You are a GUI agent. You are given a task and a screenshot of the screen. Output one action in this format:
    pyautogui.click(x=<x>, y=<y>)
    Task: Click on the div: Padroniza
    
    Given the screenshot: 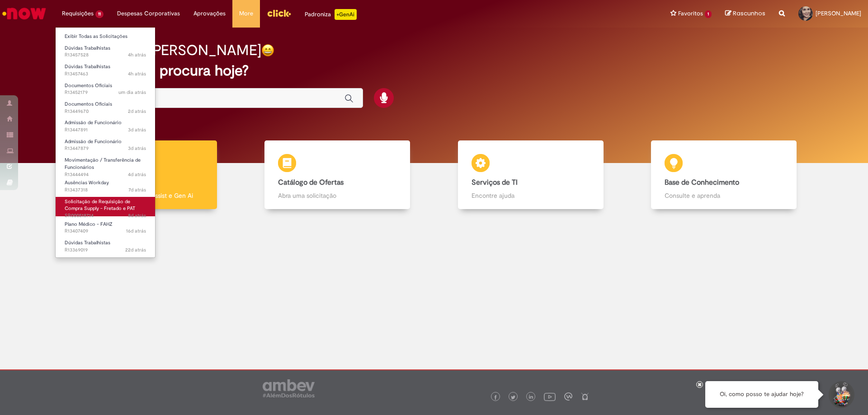 What is the action you would take?
    pyautogui.click(x=330, y=14)
    